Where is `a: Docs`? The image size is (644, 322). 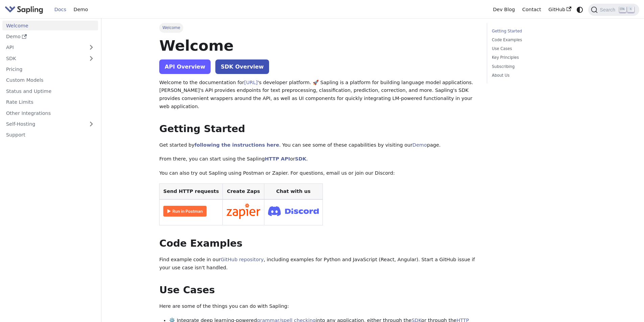
a: Docs is located at coordinates (60, 10).